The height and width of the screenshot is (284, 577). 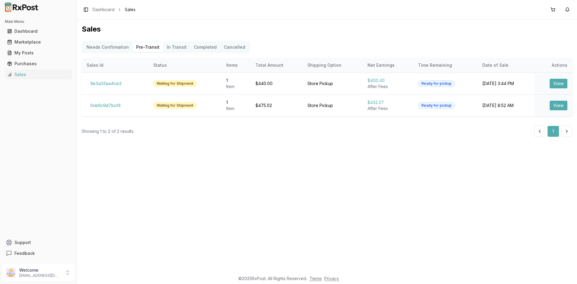 What do you see at coordinates (38, 53) in the screenshot?
I see `a: My Posts` at bounding box center [38, 53].